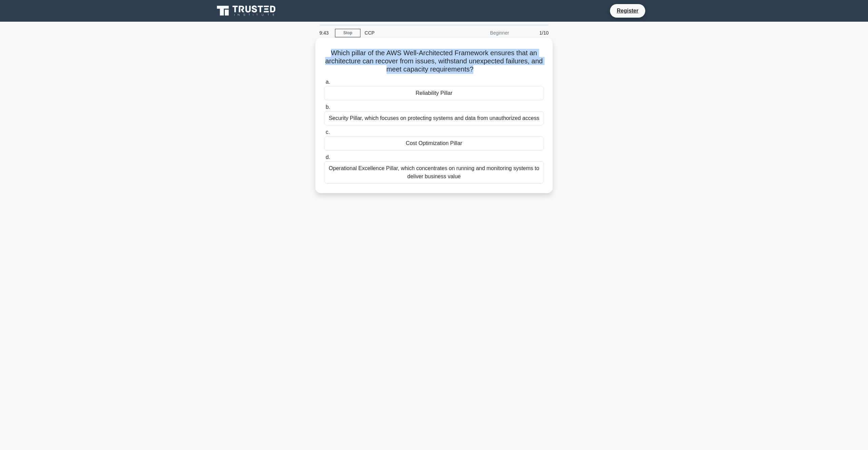 The width and height of the screenshot is (868, 450). I want to click on div: Cost Optimization Pillar, so click(434, 144).